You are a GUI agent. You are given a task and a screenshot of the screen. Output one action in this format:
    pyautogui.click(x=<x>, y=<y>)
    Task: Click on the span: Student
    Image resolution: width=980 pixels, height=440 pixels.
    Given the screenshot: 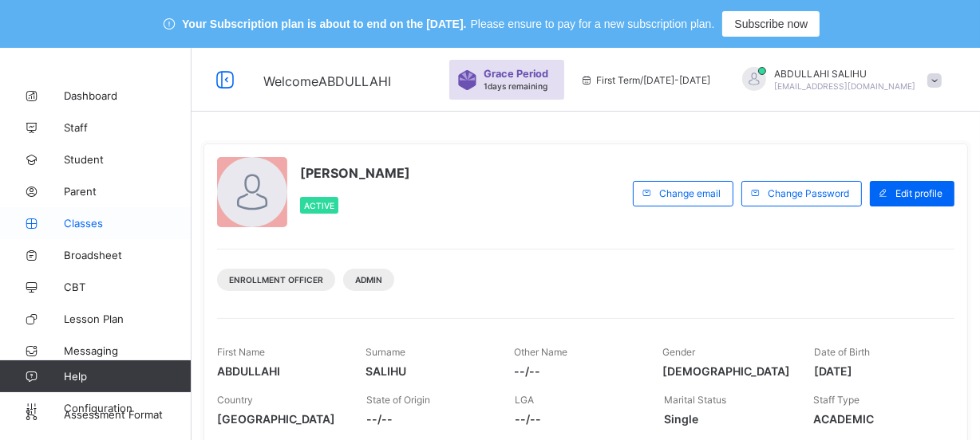 What is the action you would take?
    pyautogui.click(x=128, y=160)
    